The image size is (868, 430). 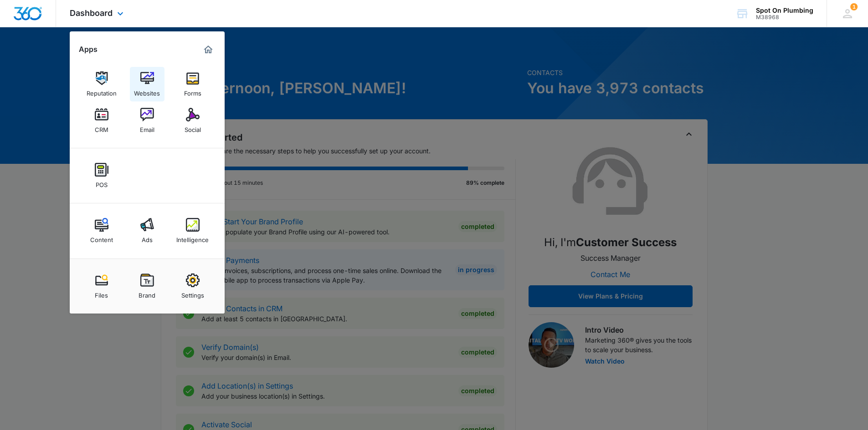 What do you see at coordinates (101, 120) in the screenshot?
I see `a: CRM` at bounding box center [101, 120].